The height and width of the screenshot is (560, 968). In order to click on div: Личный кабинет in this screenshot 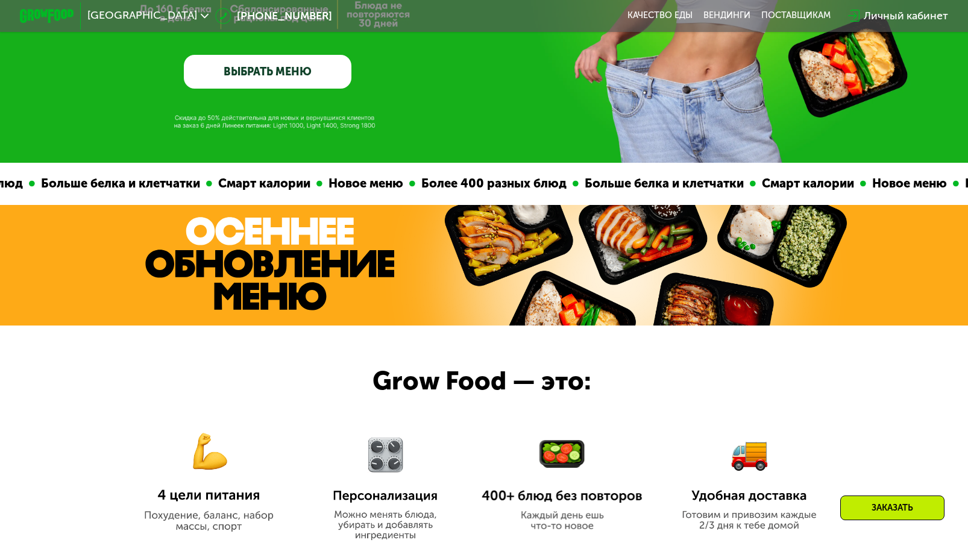, I will do `click(906, 16)`.